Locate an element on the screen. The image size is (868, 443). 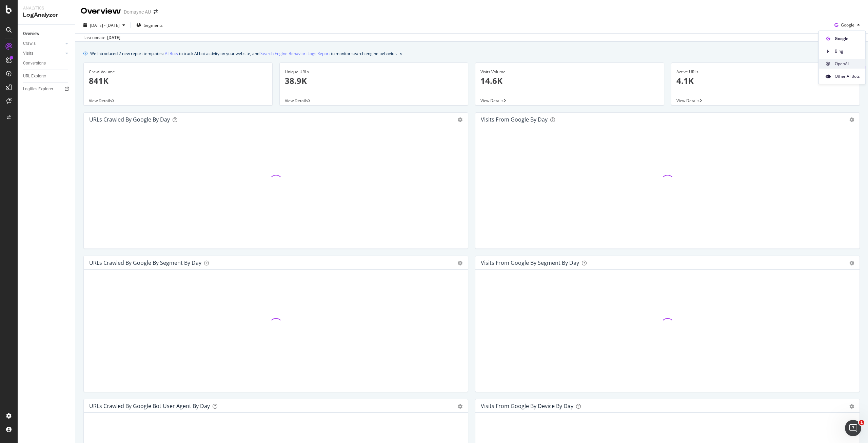
div: Visits from Google by day is located at coordinates (514, 119).